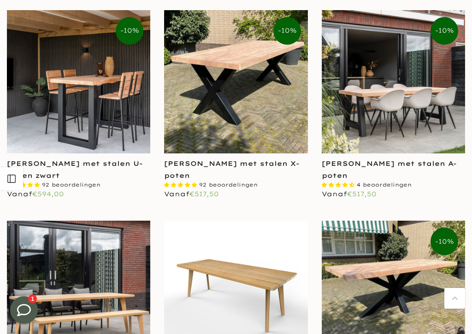  What do you see at coordinates (31, 12) in the screenshot?
I see `span: 1` at bounding box center [31, 12].